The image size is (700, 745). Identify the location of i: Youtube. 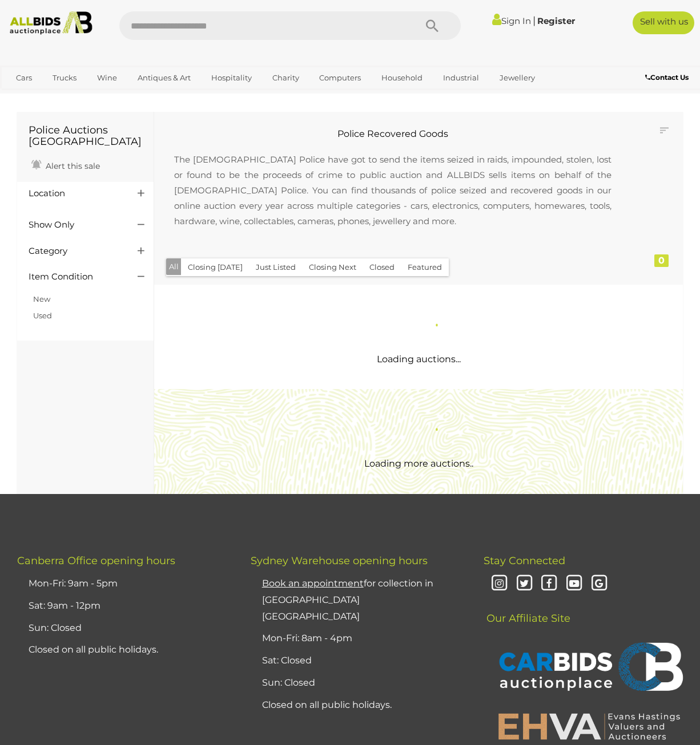
(573, 583).